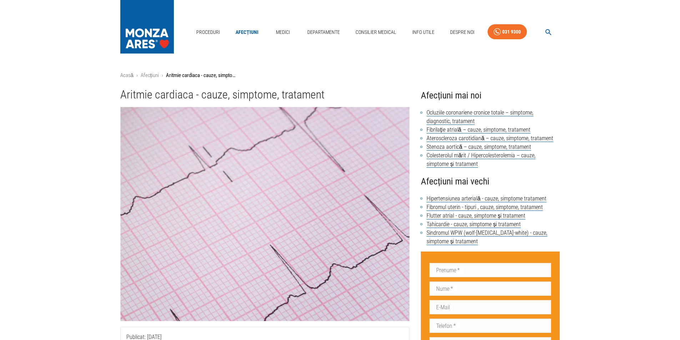 The image size is (680, 340). I want to click on a: Fibromul uterin - tipuri , cauze, simptome, tratament, so click(485, 208).